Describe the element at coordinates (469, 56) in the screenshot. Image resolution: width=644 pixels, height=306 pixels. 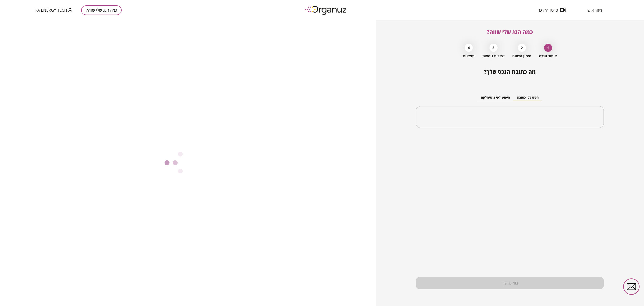
I see `span: תוצאות` at that location.